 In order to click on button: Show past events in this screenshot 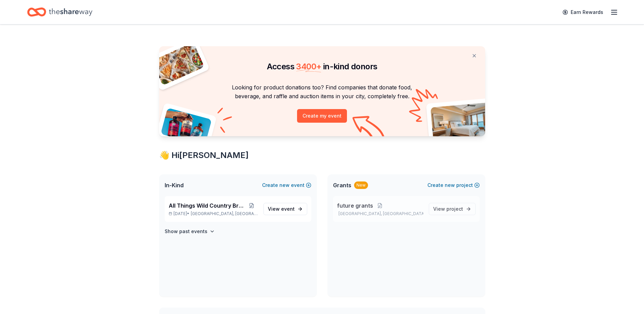, I will do `click(190, 232)`.